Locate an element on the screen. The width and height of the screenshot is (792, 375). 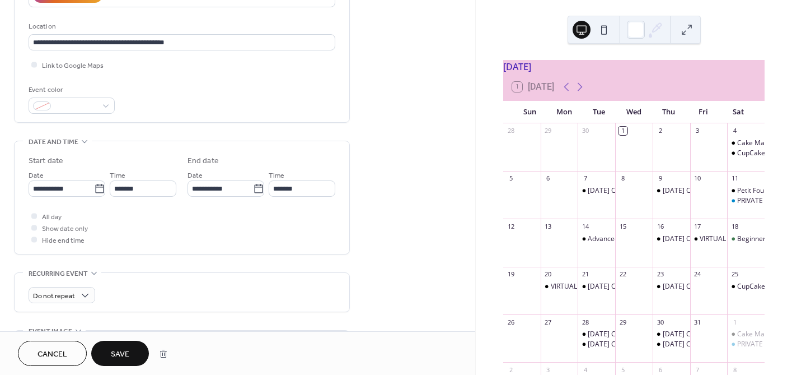
div: Mon is located at coordinates (564, 112).